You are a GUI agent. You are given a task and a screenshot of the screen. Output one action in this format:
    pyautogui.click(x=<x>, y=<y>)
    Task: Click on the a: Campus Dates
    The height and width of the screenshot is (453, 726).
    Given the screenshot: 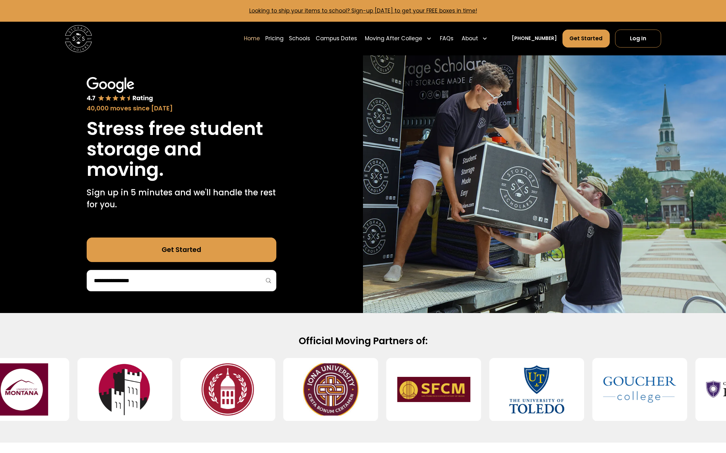 What is the action you would take?
    pyautogui.click(x=336, y=38)
    